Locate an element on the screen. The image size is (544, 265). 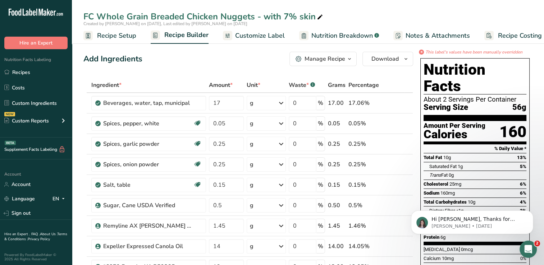
span: Serving Size is located at coordinates (446, 107).